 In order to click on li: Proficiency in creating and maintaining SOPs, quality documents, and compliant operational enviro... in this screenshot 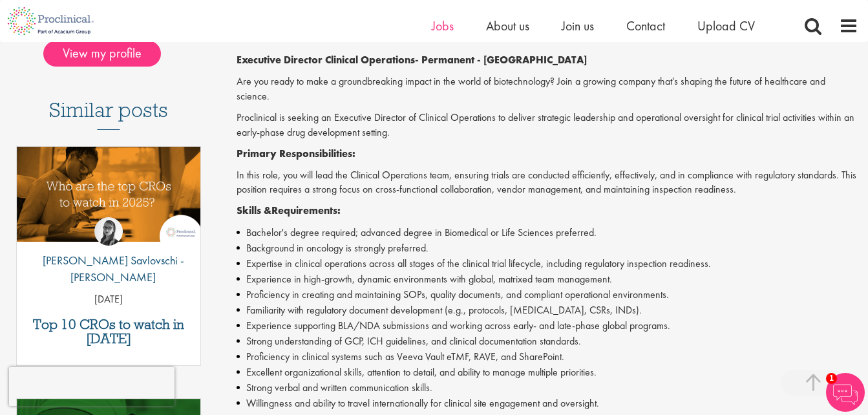, I will do `click(547, 295)`.